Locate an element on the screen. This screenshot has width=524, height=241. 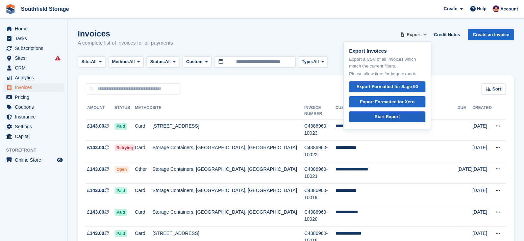
p: A complete list of invoices for all payments is located at coordinates (125, 43).